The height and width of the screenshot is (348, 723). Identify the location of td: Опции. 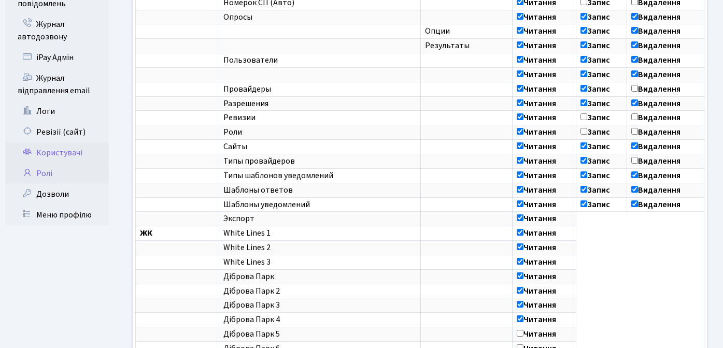
(466, 32).